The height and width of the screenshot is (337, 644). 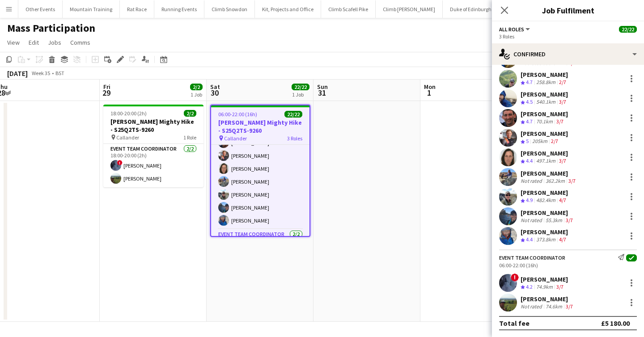 What do you see at coordinates (568, 10) in the screenshot?
I see `h3: Job Fulfilment` at bounding box center [568, 10].